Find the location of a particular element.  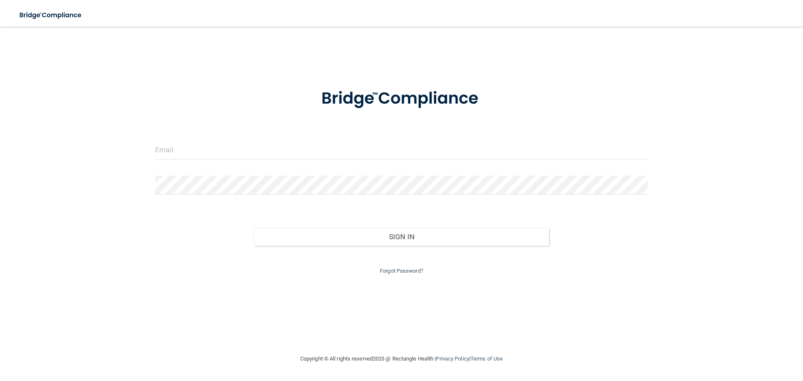

a: Privacy Policy is located at coordinates (452, 358).